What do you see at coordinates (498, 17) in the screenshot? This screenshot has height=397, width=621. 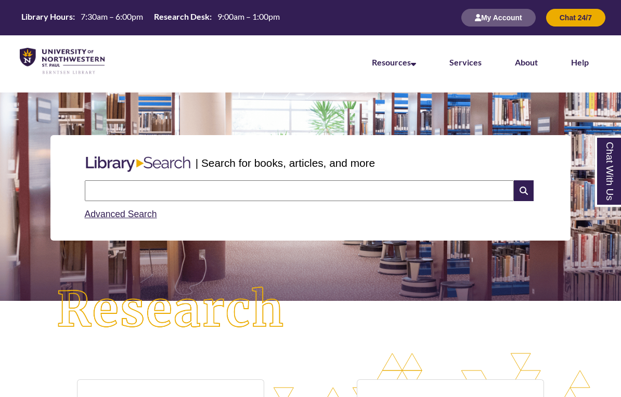 I see `a: My Account` at bounding box center [498, 17].